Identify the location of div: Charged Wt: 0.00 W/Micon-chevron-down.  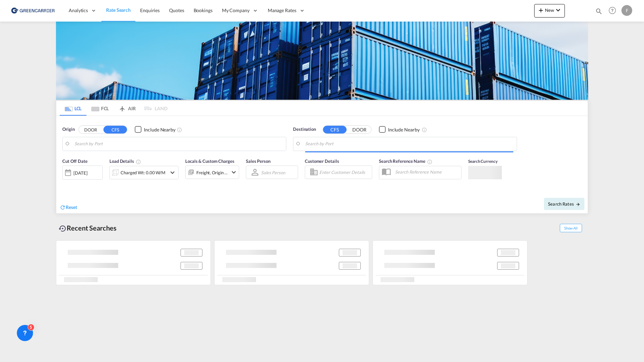
(144, 172).